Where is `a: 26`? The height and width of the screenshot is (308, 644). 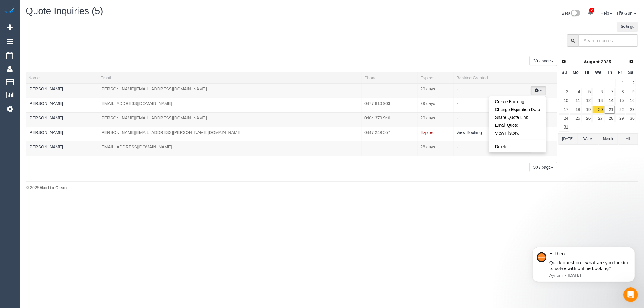
a: 26 is located at coordinates (587, 118).